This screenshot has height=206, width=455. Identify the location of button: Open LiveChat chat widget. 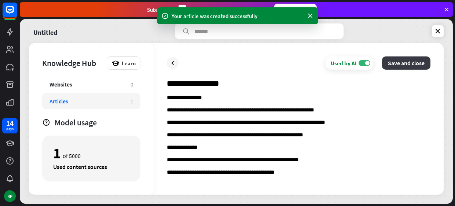
(17, 14).